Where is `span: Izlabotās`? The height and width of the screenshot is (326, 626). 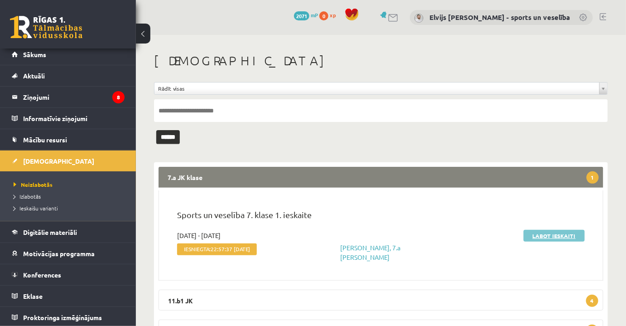
span: Izlabotās is located at coordinates (27, 196).